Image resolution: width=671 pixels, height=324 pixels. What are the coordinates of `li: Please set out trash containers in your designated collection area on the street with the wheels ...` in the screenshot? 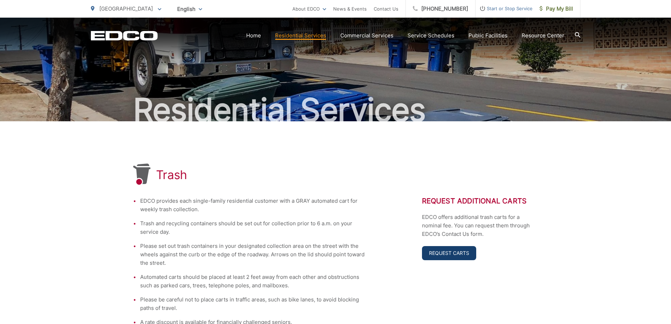 It's located at (253, 254).